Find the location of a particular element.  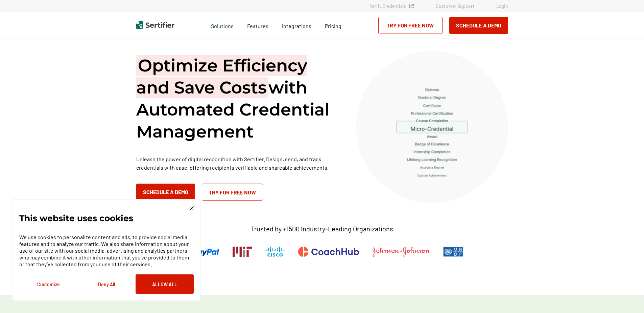

span: Optimize Efficiency and Save Costs is located at coordinates (222, 77).